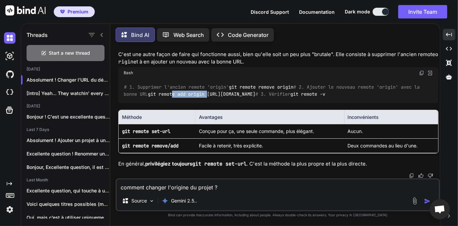  Describe the element at coordinates (68, 141) in the screenshot. I see `p: Absolument ! Ajouter un projet à une...` at that location.